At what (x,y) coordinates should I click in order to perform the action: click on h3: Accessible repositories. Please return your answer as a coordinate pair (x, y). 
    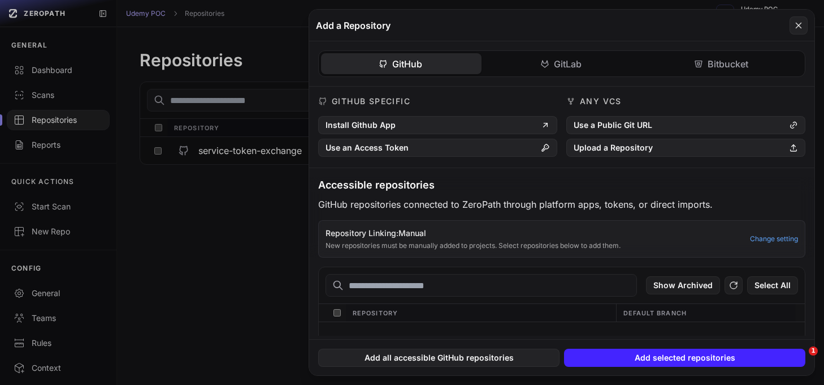
    Looking at the image, I should click on (562, 185).